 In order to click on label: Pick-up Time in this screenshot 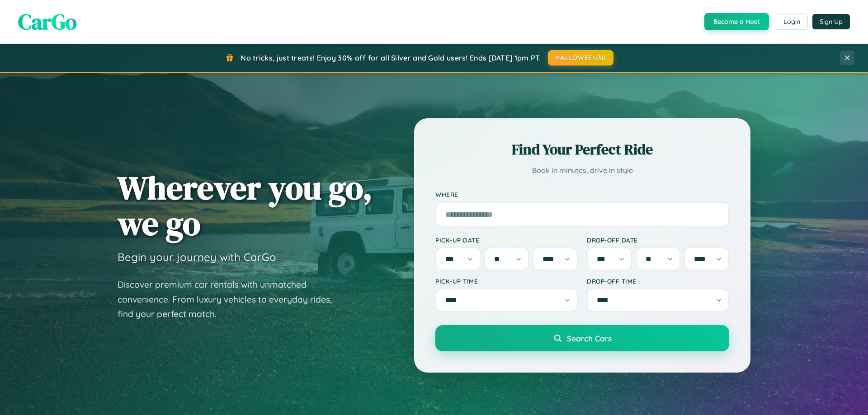, I will do `click(506, 281)`.